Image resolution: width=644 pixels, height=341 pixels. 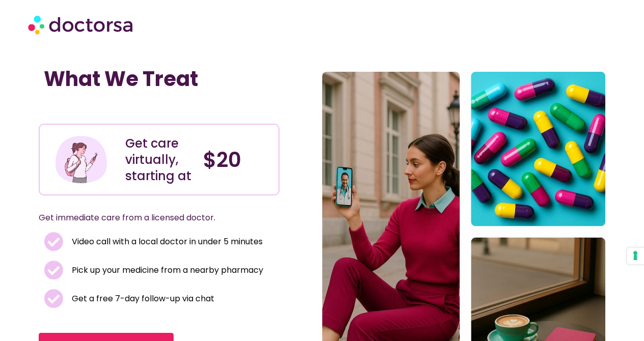 I want to click on h4: $20, so click(x=237, y=160).